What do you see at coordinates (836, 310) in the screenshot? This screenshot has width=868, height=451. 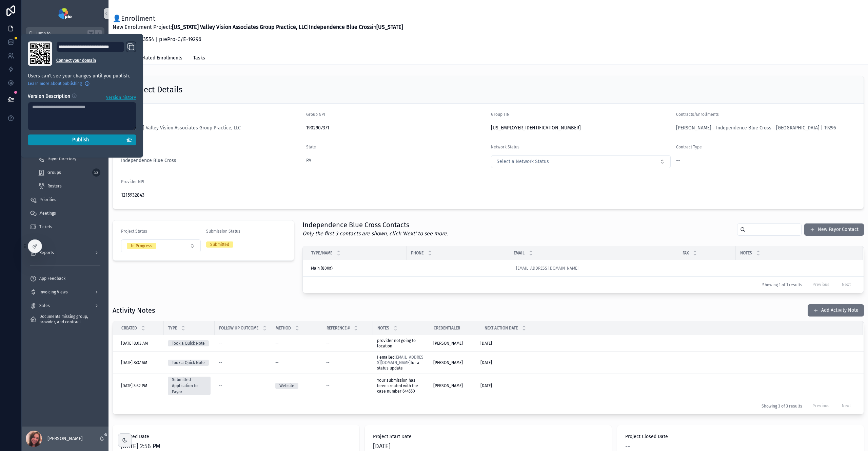 I see `a: Add Activity Note` at bounding box center [836, 310].